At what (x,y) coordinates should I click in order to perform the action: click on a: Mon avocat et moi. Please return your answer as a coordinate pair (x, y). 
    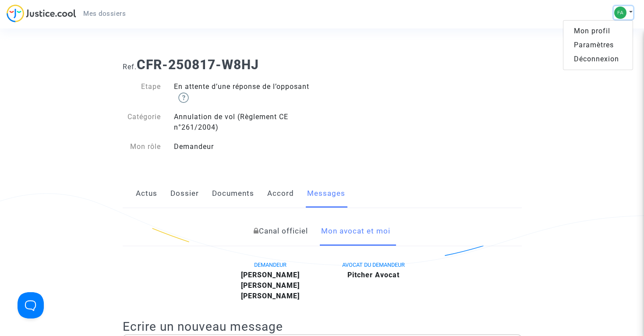
    Looking at the image, I should click on (356, 231).